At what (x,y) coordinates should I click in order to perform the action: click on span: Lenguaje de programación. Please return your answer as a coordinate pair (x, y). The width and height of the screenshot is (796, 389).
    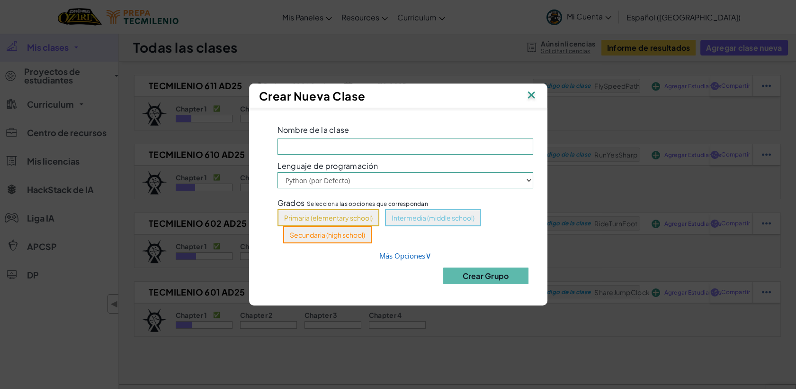
    Looking at the image, I should click on (328, 165).